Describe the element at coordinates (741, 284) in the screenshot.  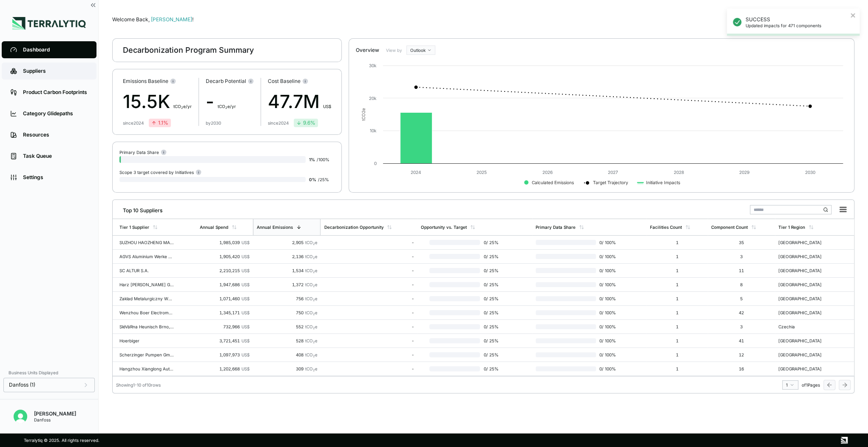
I see `div: 8` at that location.